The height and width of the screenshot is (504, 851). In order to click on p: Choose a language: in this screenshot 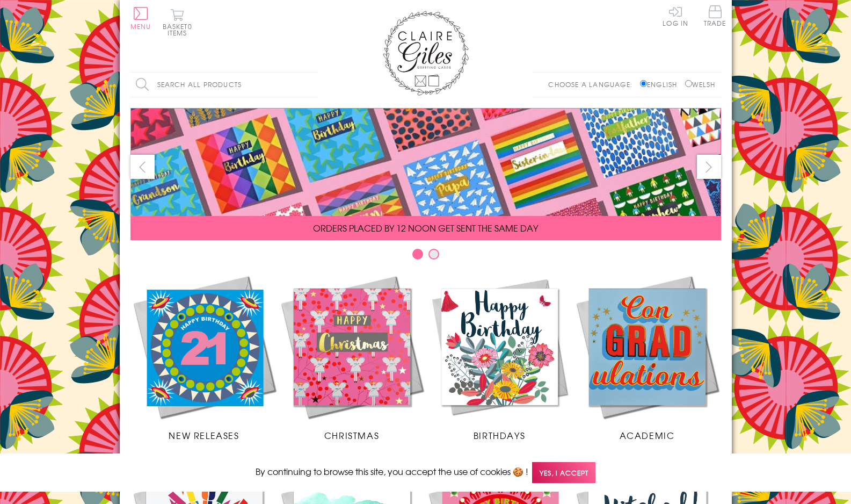, I will do `click(593, 84)`.